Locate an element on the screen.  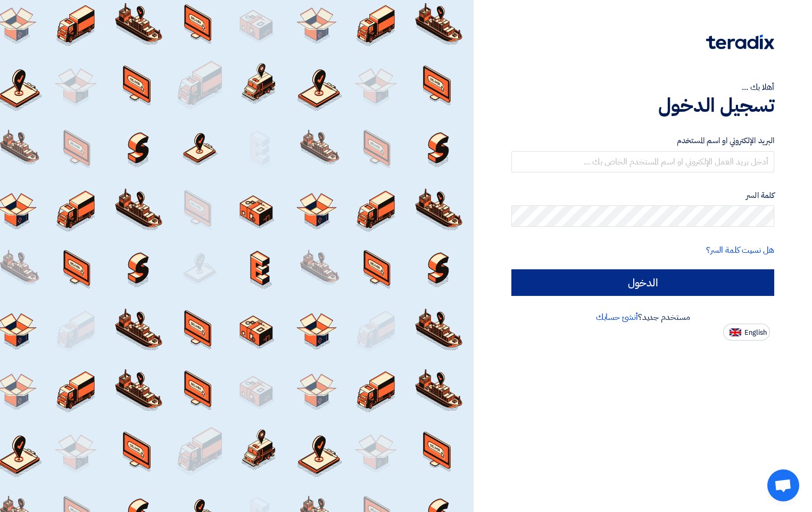
img: en-US.png is located at coordinates (736, 332).